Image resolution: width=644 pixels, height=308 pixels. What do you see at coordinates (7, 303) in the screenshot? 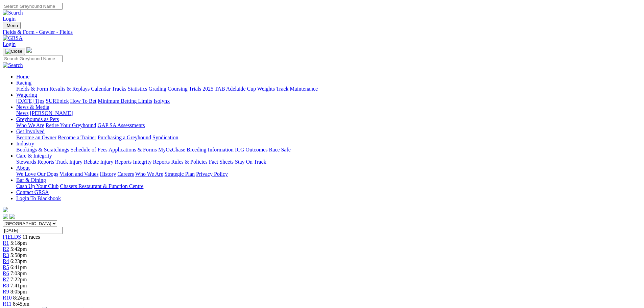
I see `span: R11` at bounding box center [7, 303].